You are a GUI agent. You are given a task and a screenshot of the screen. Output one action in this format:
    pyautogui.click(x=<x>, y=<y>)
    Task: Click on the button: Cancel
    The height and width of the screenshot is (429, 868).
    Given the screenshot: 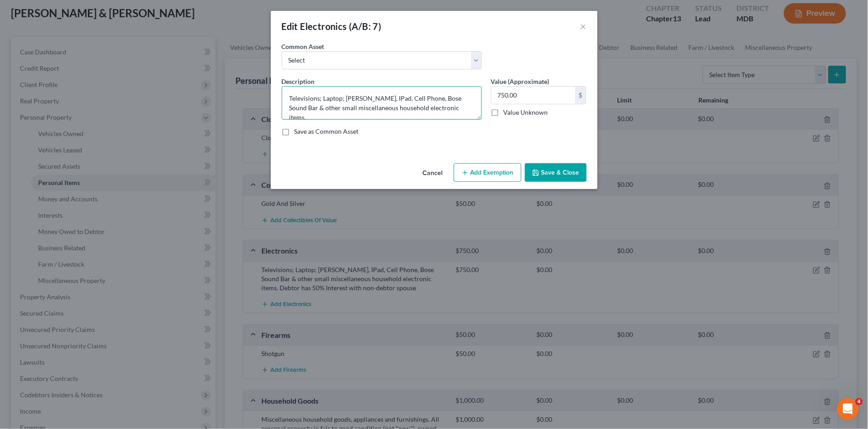 What is the action you would take?
    pyautogui.click(x=433, y=174)
    